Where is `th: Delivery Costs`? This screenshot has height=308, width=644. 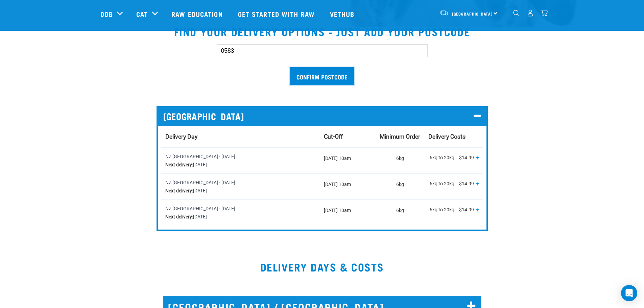 th: Delivery Costs is located at coordinates (453, 137).